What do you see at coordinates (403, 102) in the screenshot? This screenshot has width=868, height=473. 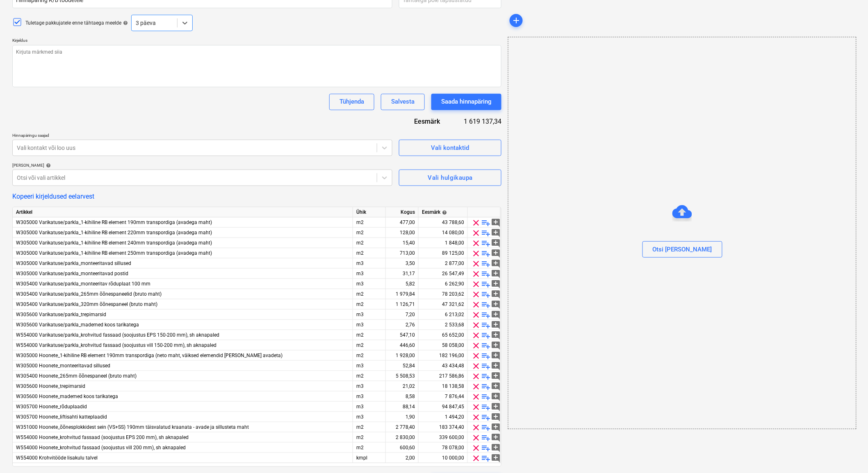 I see `div: Salvesta` at bounding box center [403, 102].